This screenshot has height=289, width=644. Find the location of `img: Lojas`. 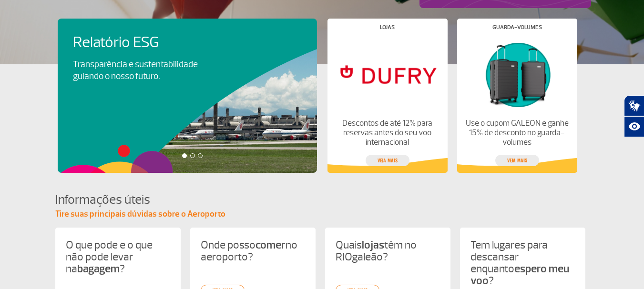

img: Lojas is located at coordinates (387, 74).